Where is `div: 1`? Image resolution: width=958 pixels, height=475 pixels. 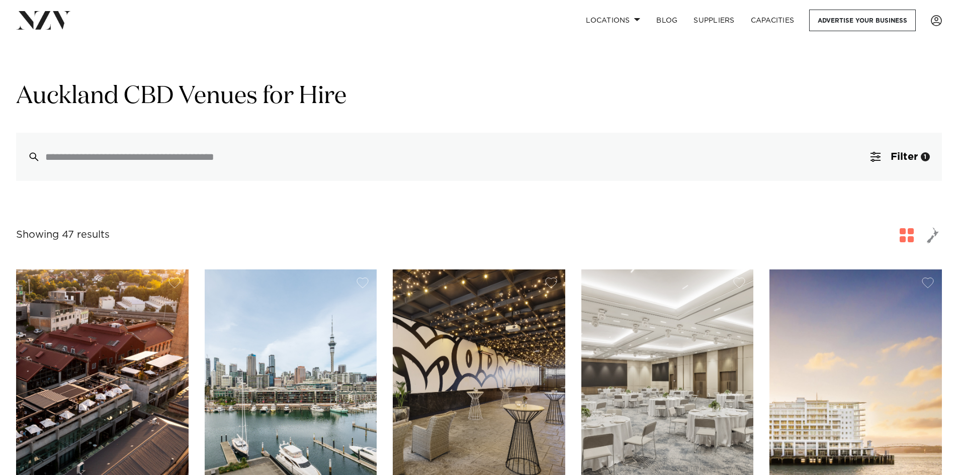
div: 1 is located at coordinates (925, 157).